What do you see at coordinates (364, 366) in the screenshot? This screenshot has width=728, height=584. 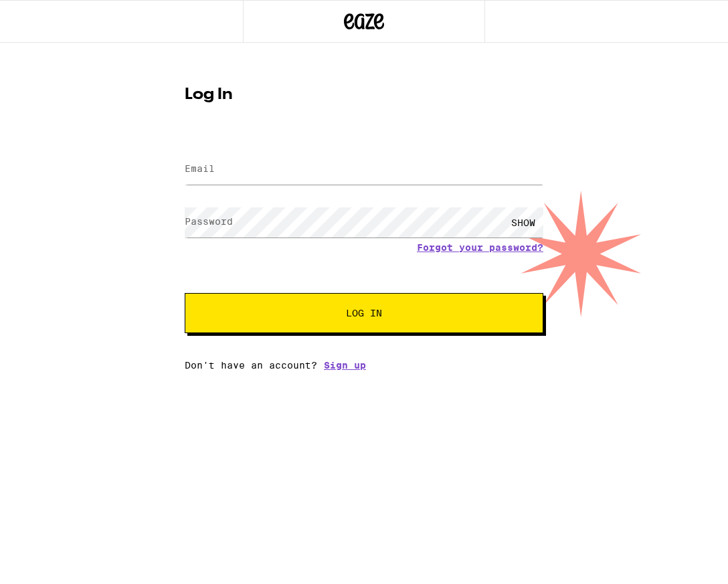 I see `div: Don't have an account?` at bounding box center [364, 366].